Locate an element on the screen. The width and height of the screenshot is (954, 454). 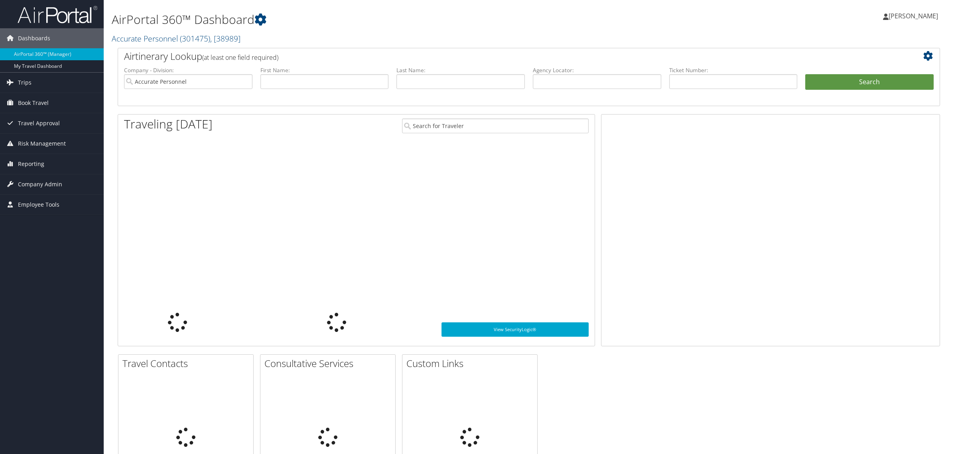
h2: Travel Contacts is located at coordinates (188, 363).